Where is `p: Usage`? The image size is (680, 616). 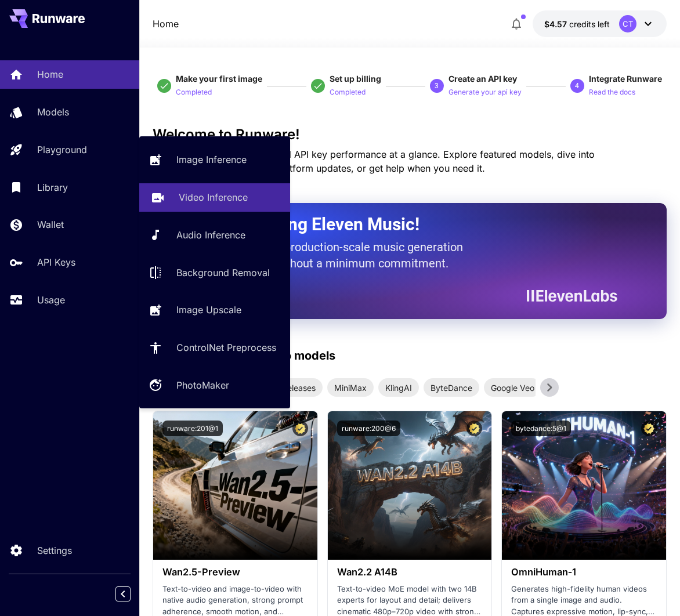 p: Usage is located at coordinates (51, 300).